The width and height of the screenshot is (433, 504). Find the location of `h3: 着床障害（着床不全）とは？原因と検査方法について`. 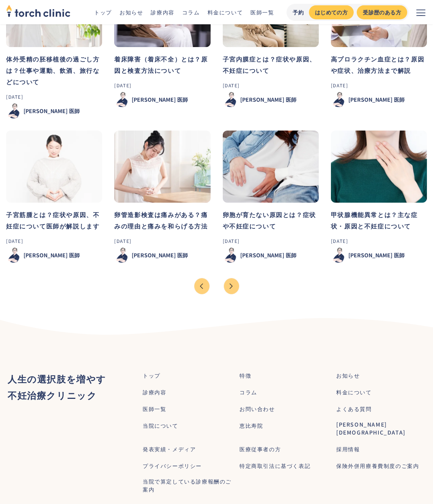

h3: 着床障害（着床不全）とは？原因と検査方法について is located at coordinates (162, 65).